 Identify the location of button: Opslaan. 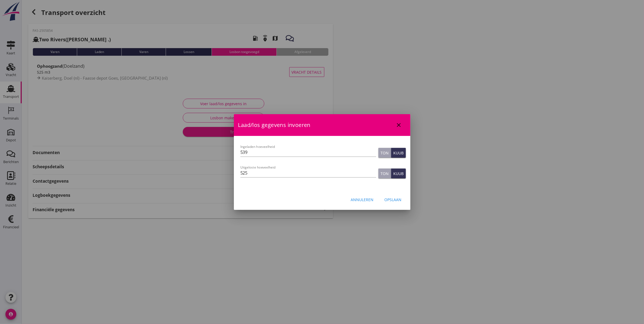
(393, 199).